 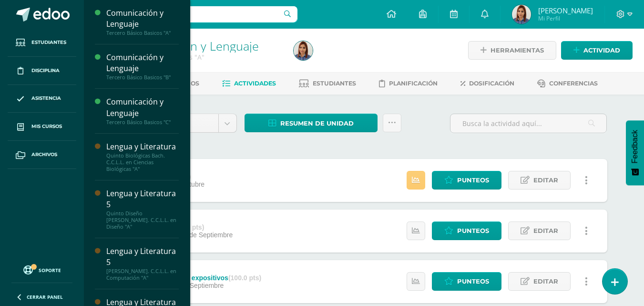 I want to click on span: 26 de Septiembre, so click(x=197, y=285).